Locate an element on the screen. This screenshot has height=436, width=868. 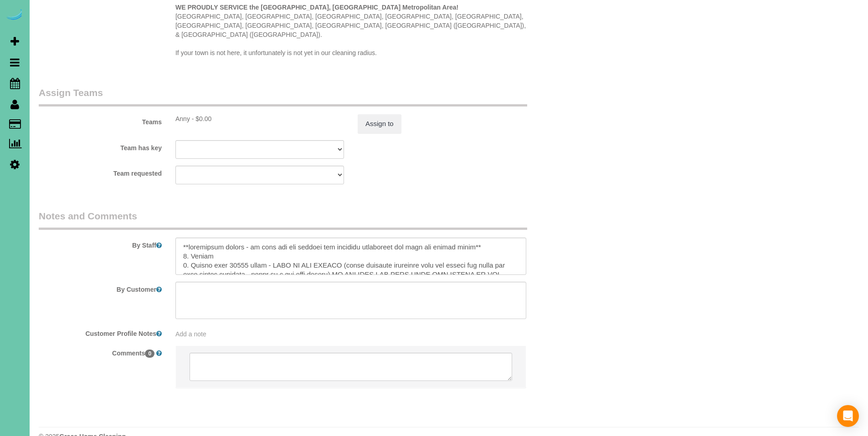
legend: Assign Teams is located at coordinates (283, 97).